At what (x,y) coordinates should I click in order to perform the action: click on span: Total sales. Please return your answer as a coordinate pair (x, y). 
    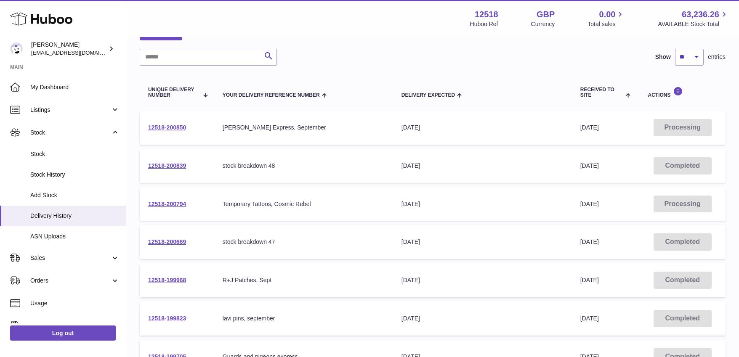
    Looking at the image, I should click on (606, 24).